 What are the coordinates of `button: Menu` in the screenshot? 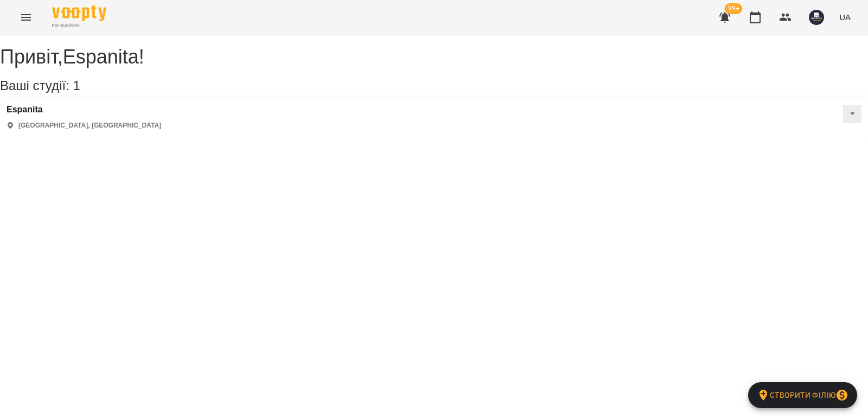 It's located at (26, 17).